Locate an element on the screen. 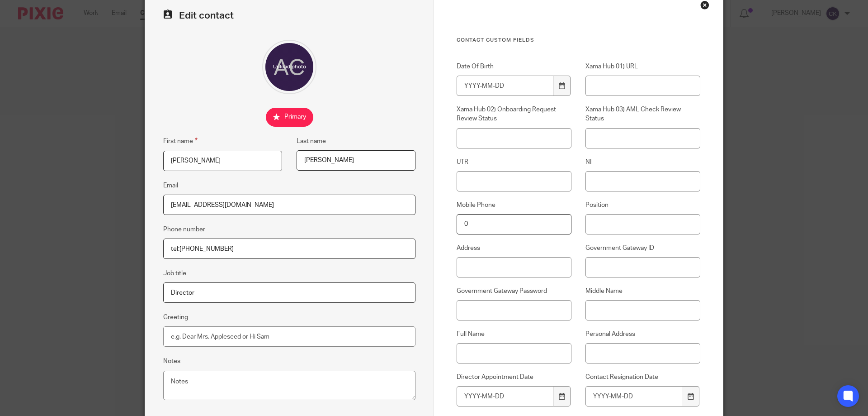 The image size is (868, 416). label: Last name is located at coordinates (311, 141).